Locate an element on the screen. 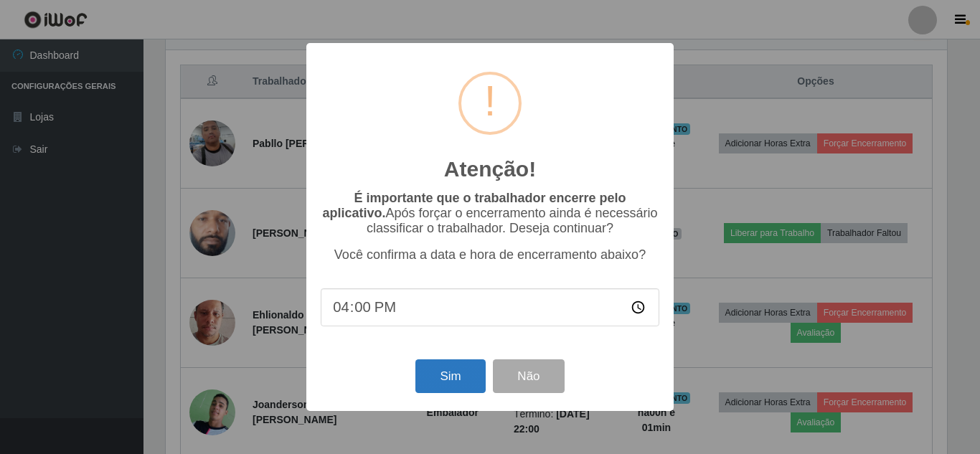  h2: Atenção! is located at coordinates (490, 169).